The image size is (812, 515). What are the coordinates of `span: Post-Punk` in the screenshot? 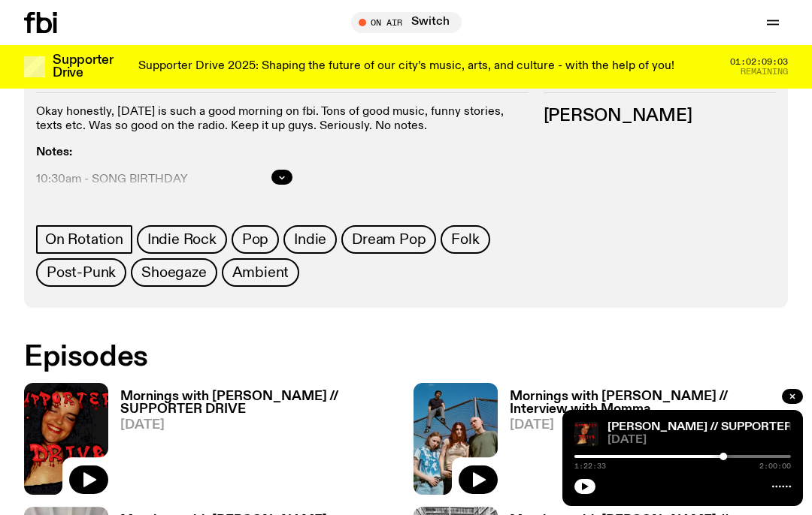 It's located at (81, 273).